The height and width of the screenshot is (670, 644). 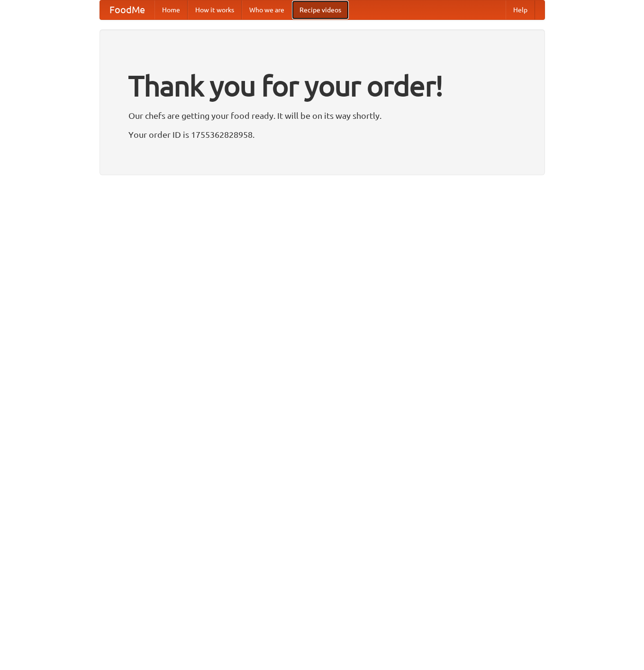 I want to click on p: Your order ID is 1755362828958., so click(x=322, y=134).